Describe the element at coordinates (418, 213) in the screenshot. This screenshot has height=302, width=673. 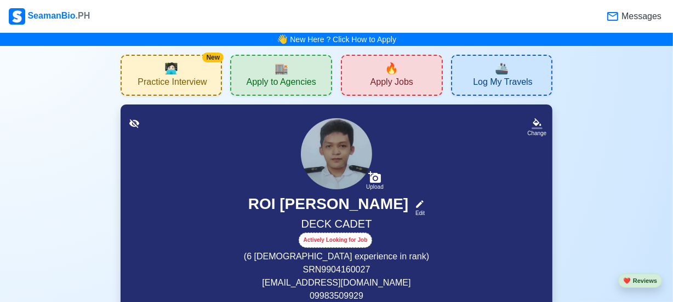
I see `div: Edit` at that location.